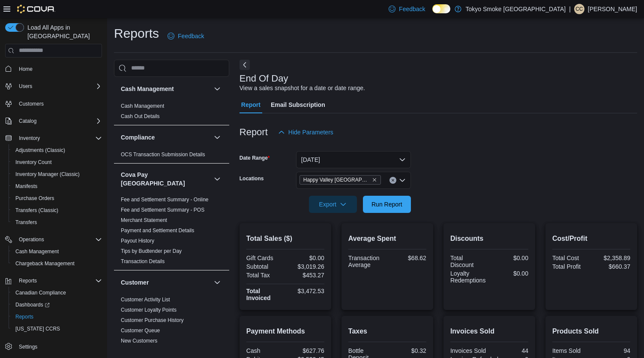  Describe the element at coordinates (57, 162) in the screenshot. I see `button: Inventory Count` at that location.